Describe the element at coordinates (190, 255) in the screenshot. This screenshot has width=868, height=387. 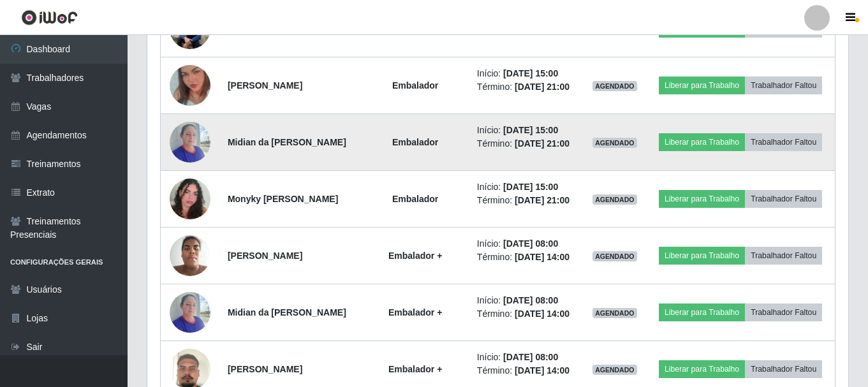
I see `img: 1650483938365.jpeg` at that location.